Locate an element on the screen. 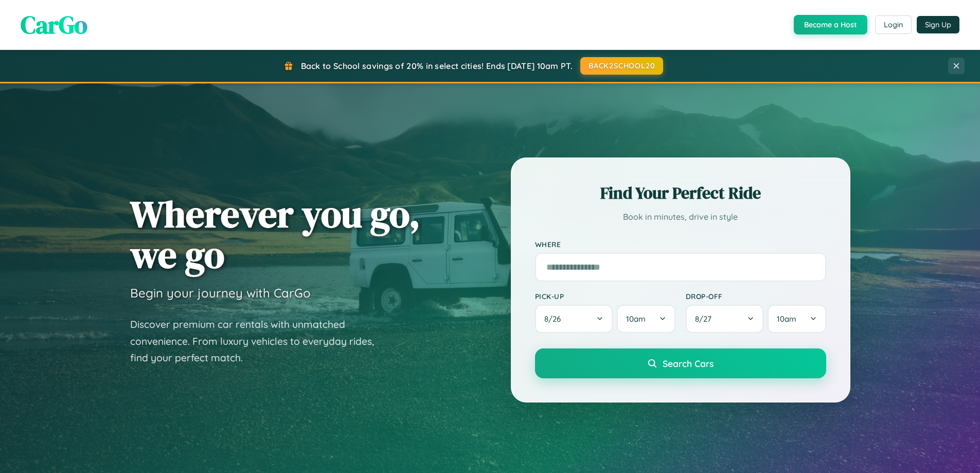 Image resolution: width=980 pixels, height=473 pixels. span: 8 / 27 is located at coordinates (706, 319).